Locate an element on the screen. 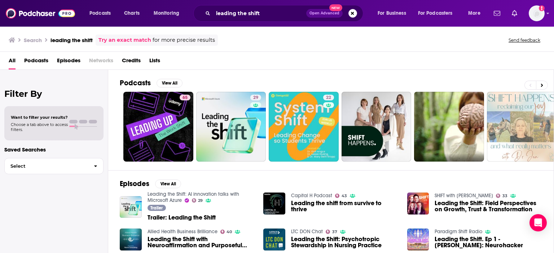 The width and height of the screenshot is (554, 253). span: Trailer: Leading the Shift is located at coordinates (181, 218).